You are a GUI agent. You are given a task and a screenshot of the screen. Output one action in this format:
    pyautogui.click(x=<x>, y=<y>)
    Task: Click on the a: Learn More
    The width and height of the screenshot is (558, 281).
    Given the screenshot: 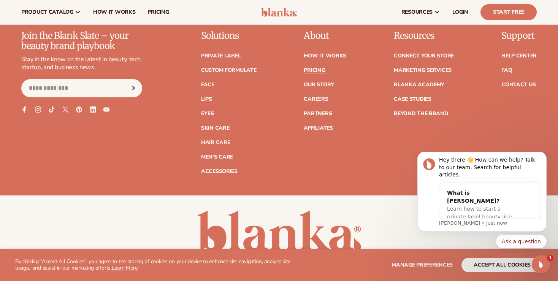 What is the action you would take?
    pyautogui.click(x=125, y=267)
    